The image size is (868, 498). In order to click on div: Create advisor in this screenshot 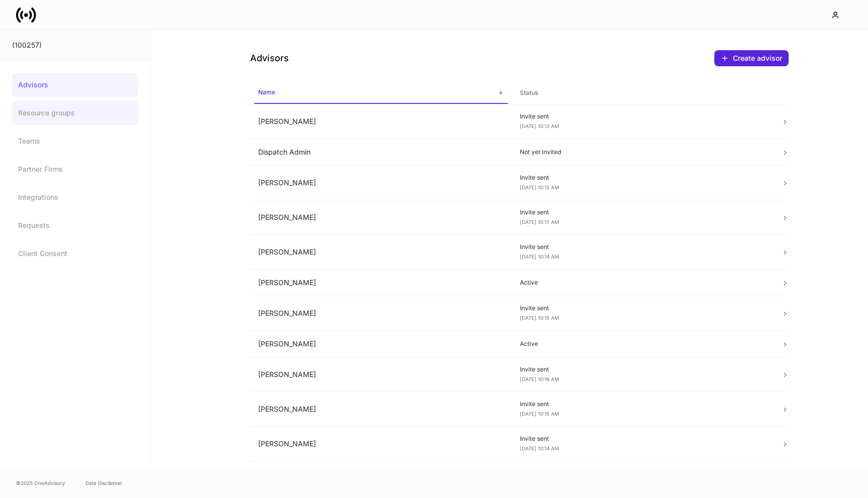, I will do `click(757, 58)`.